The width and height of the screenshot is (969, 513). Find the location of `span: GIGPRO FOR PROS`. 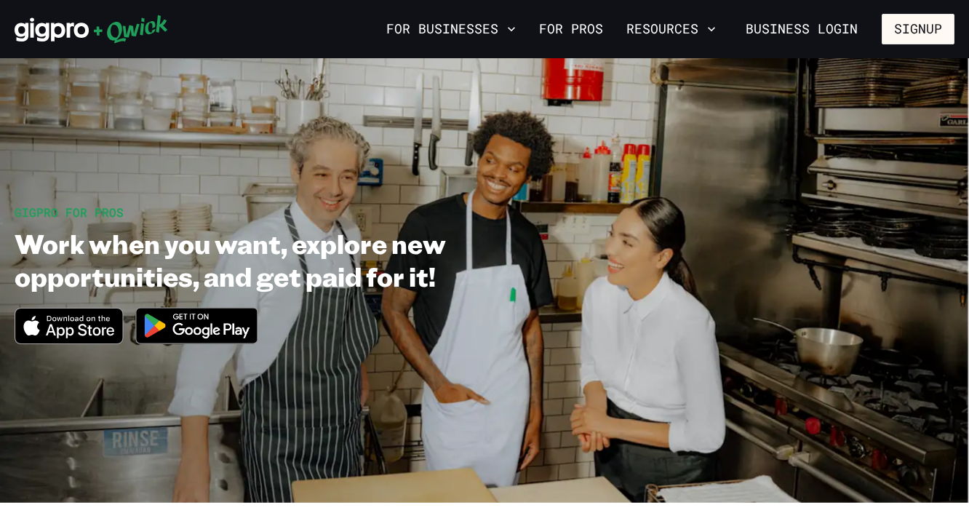

span: GIGPRO FOR PROS is located at coordinates (69, 212).